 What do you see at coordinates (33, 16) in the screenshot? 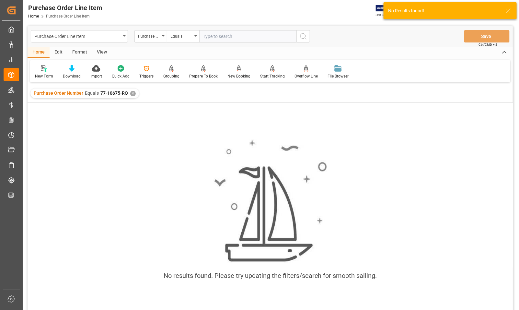
I see `a: Home` at bounding box center [33, 16].